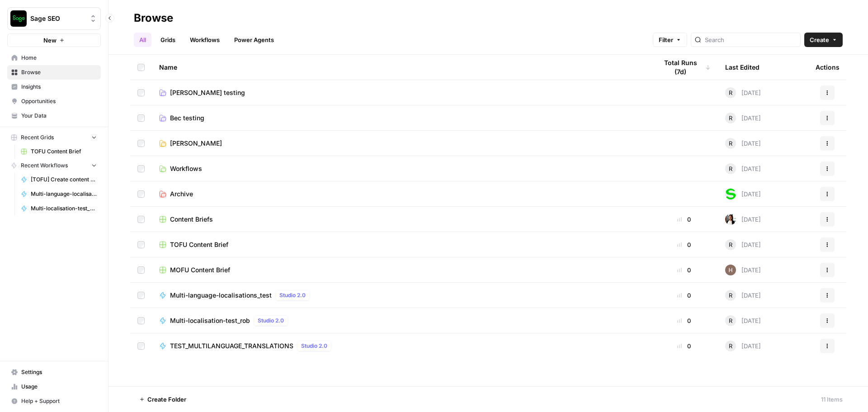 This screenshot has height=412, width=868. What do you see at coordinates (401, 118) in the screenshot?
I see `a: Bec testing` at bounding box center [401, 118].